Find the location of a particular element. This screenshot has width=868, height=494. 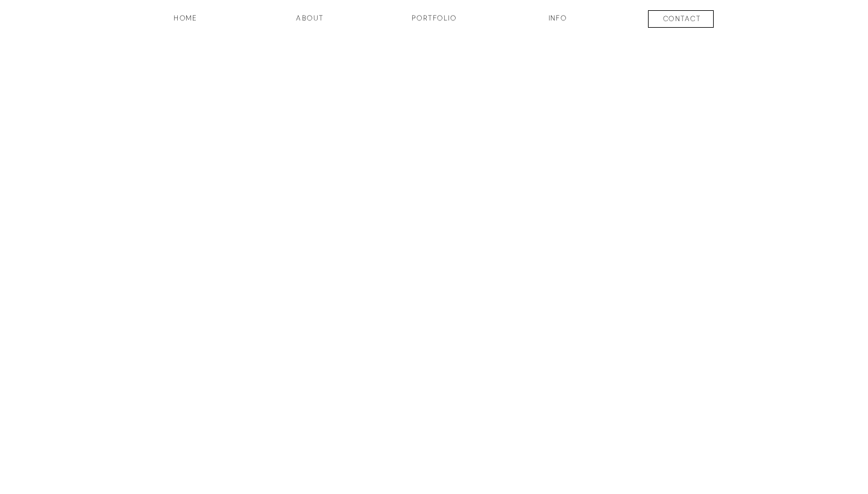

h3: Portfolio is located at coordinates (434, 23).